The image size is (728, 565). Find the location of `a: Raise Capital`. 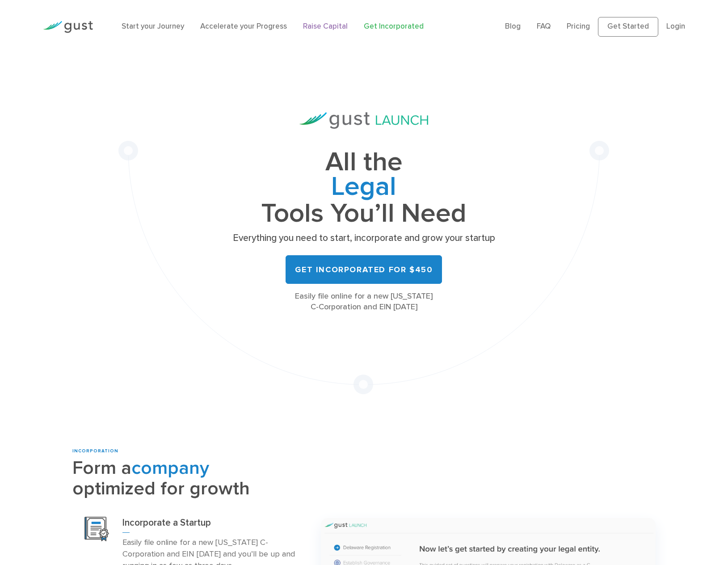

a: Raise Capital is located at coordinates (325, 26).